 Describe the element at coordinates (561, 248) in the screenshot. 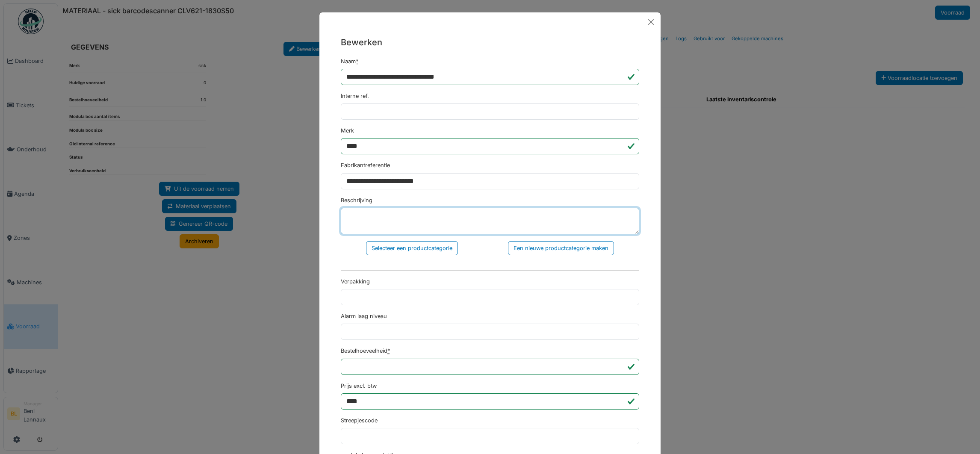

I see `div: Een nieuwe productcategorie maken` at that location.